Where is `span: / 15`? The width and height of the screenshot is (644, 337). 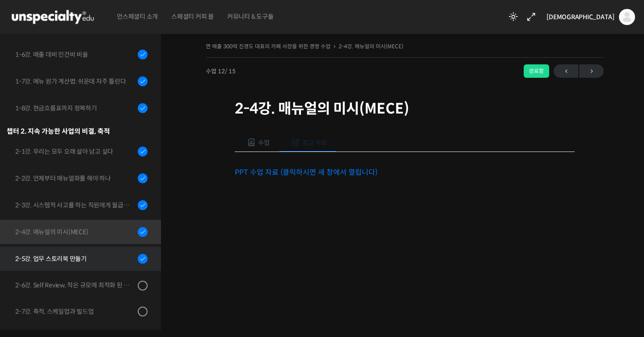 span: / 15 is located at coordinates (230, 71).